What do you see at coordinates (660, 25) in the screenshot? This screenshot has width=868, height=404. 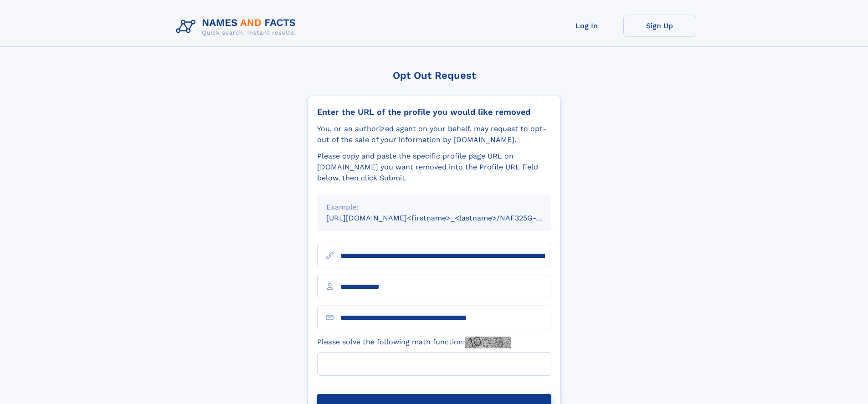 I see `a: Sign Up` at bounding box center [660, 25].